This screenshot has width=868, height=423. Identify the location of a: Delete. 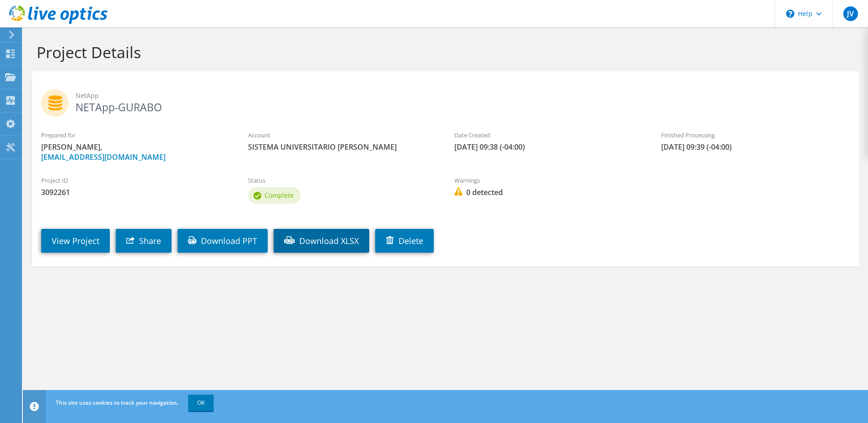
(405, 241).